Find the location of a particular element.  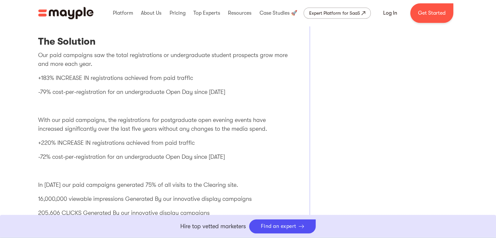

div: Find an expert is located at coordinates (279, 226).